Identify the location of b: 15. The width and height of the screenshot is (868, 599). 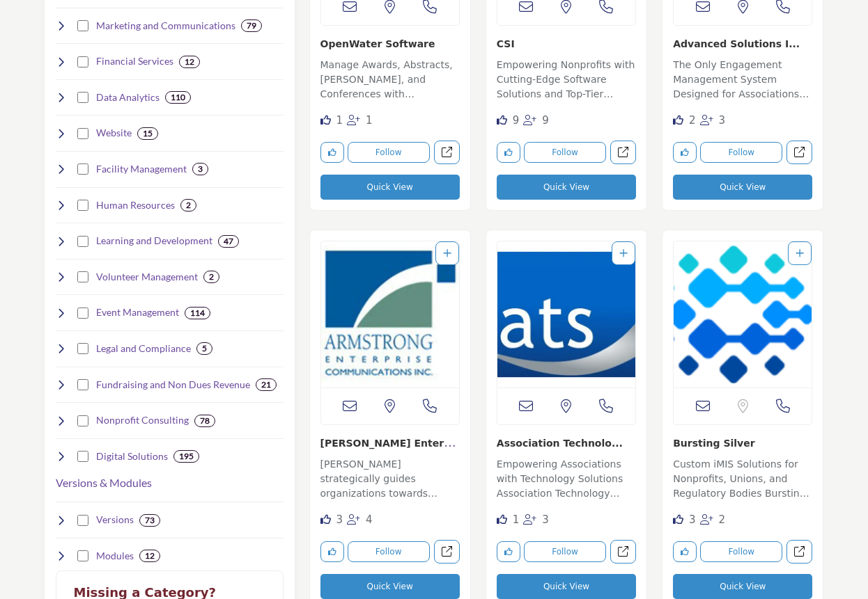
(148, 134).